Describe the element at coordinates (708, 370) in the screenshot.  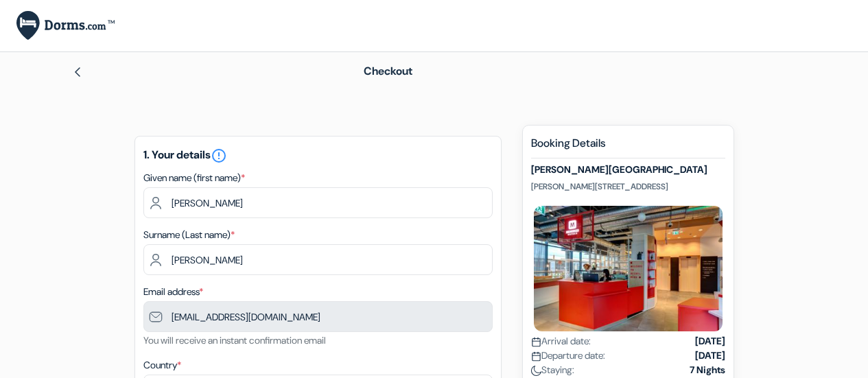
I see `strong: 7 Nights` at that location.